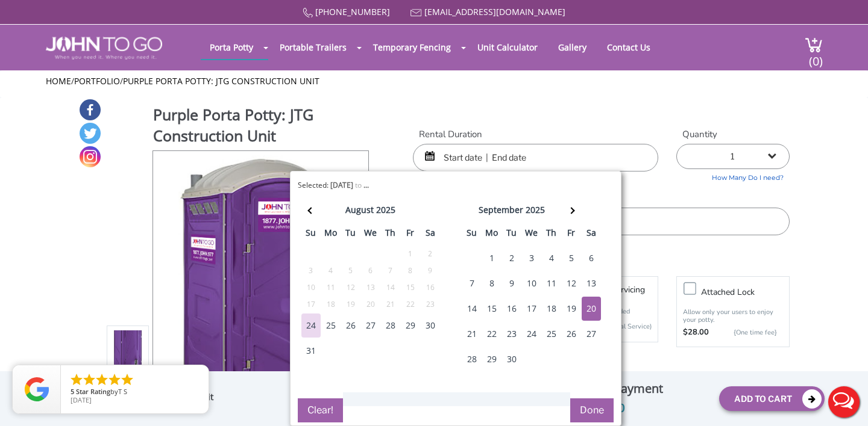 This screenshot has width=868, height=426. What do you see at coordinates (431, 271) in the screenshot?
I see `div: 9` at bounding box center [431, 271].